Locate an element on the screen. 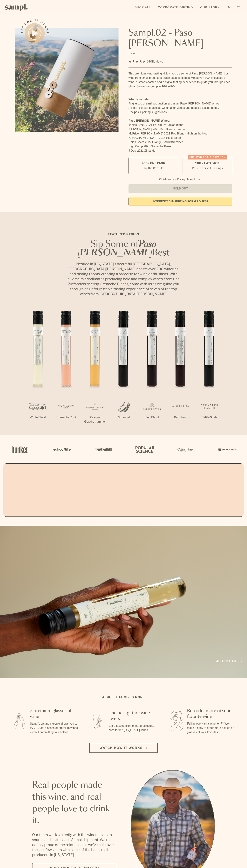 The image size is (247, 868). a: Corporate Gifting is located at coordinates (176, 7).